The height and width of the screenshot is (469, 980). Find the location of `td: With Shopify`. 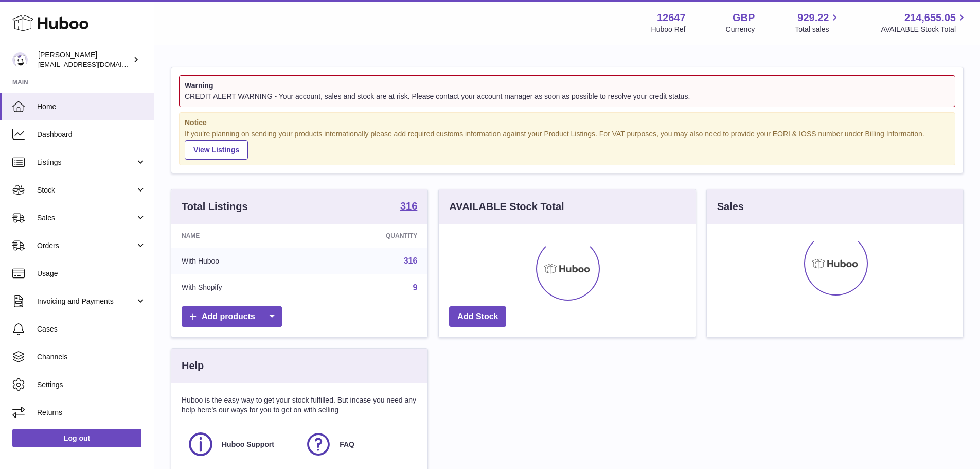

td: With Shopify is located at coordinates (240, 288).